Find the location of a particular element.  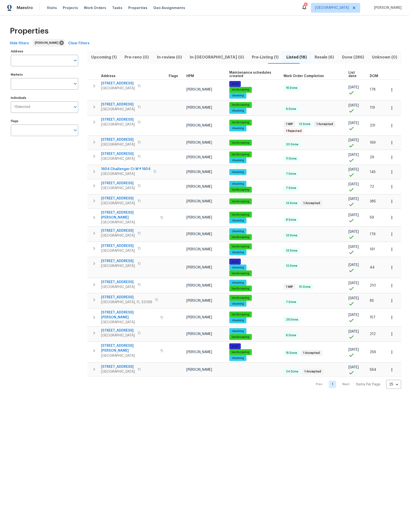

div: 25 is located at coordinates (393, 385).